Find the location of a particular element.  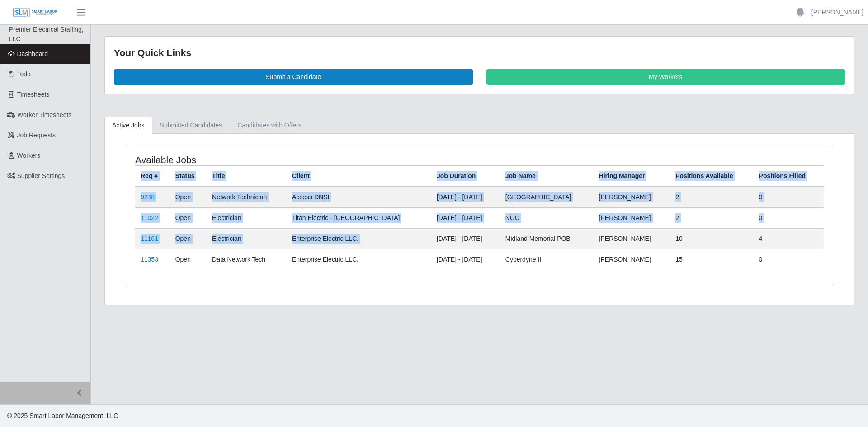

span: Supplier Settings is located at coordinates (41, 176).